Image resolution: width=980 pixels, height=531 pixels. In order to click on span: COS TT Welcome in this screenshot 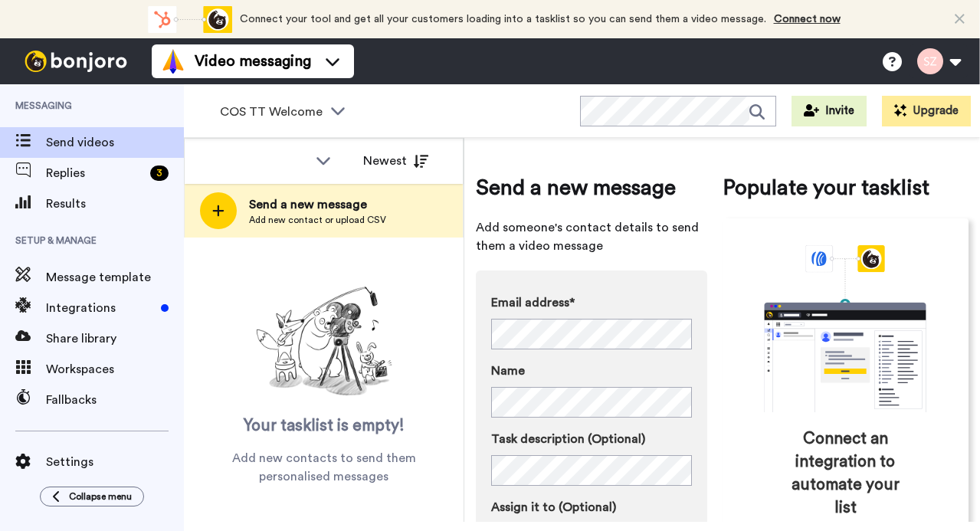, I will do `click(272, 112)`.